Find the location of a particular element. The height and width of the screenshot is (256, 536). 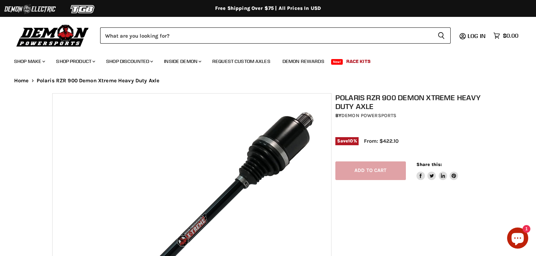

span: Share this: is located at coordinates (429, 165).